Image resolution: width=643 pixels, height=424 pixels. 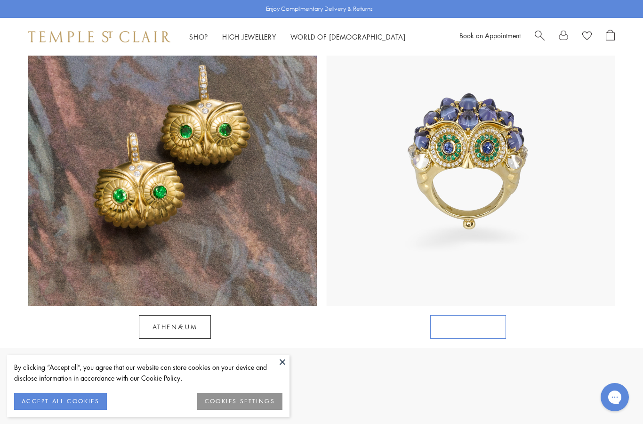 What do you see at coordinates (99, 37) in the screenshot?
I see `img: Temple St. Clair` at bounding box center [99, 37].